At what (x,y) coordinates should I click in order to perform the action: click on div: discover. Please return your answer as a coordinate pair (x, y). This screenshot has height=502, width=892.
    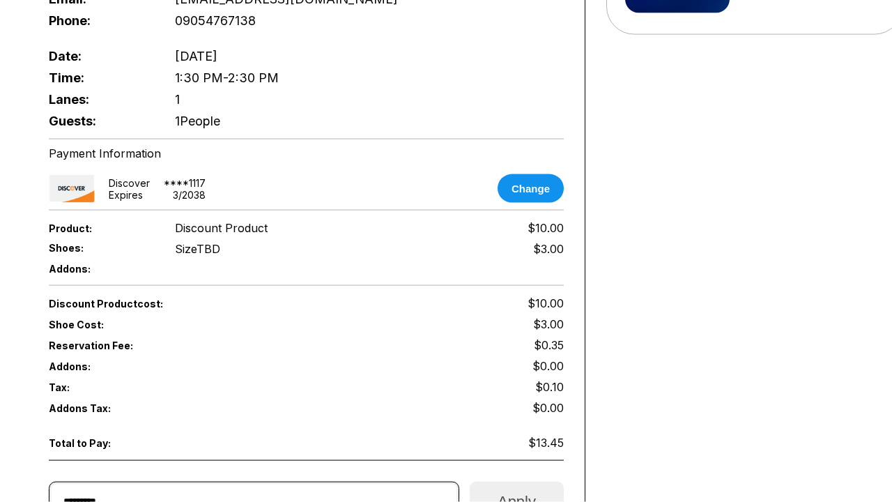
    Looking at the image, I should click on (129, 183).